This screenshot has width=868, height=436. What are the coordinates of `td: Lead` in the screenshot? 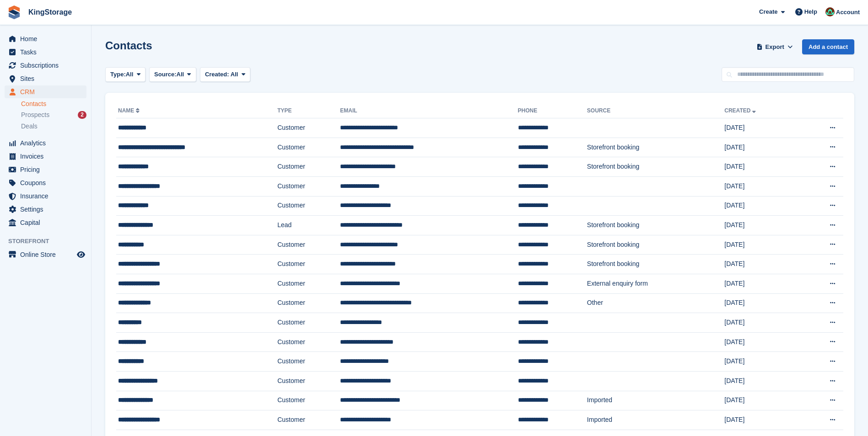 It's located at (308, 225).